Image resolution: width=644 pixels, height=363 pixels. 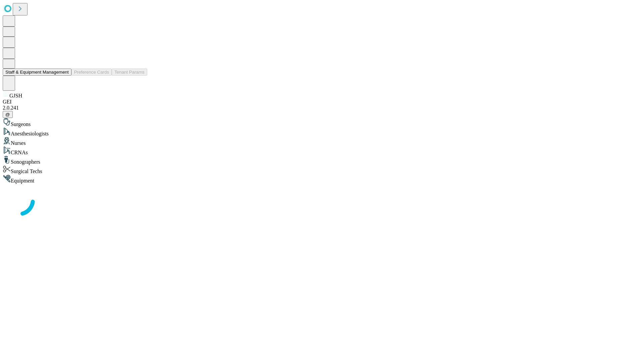 I want to click on div: Equipment, so click(x=322, y=179).